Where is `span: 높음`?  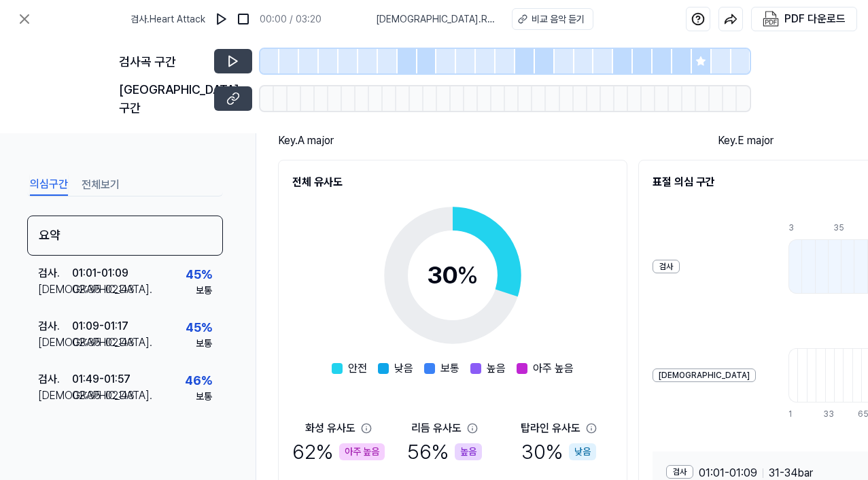
span: 높음 is located at coordinates (496, 368).